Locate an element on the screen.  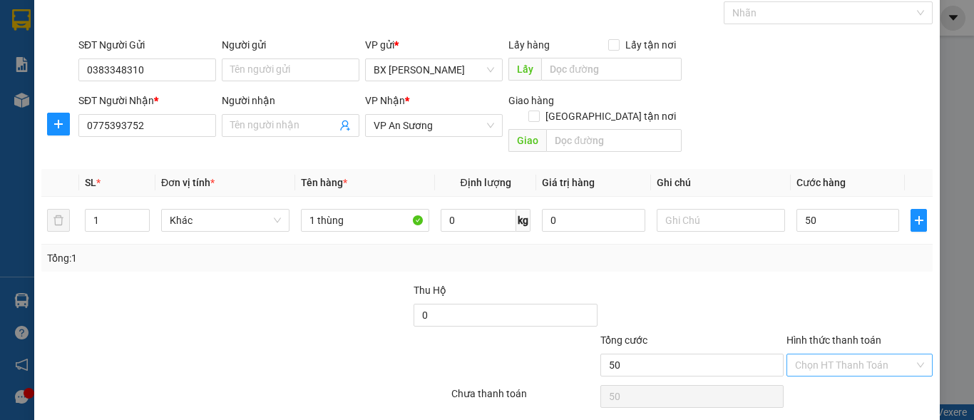
span: Lấy hàng is located at coordinates (529, 45).